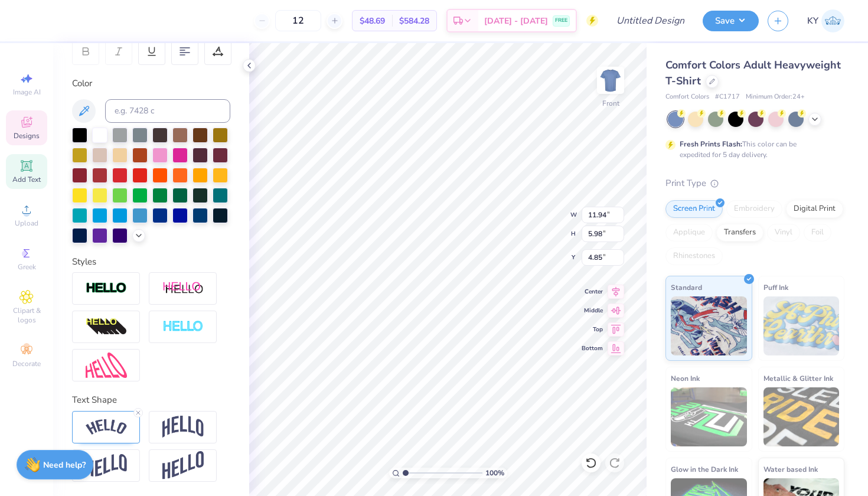 The image size is (868, 496). I want to click on div: Text Shape, so click(151, 400).